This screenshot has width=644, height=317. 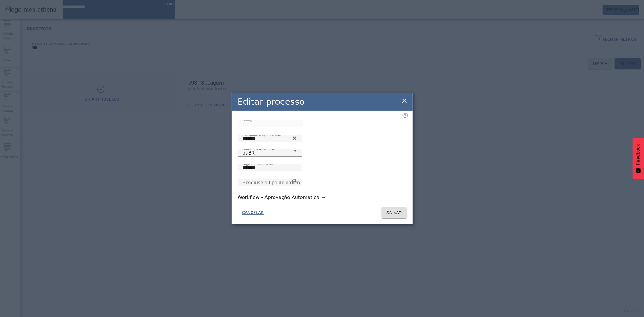 I want to click on button: CANCELAR, so click(x=253, y=213).